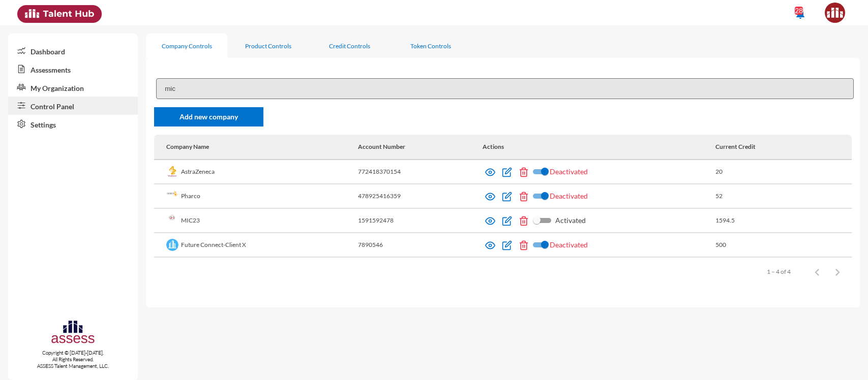  Describe the element at coordinates (421, 197) in the screenshot. I see `td: 478925416359` at that location.